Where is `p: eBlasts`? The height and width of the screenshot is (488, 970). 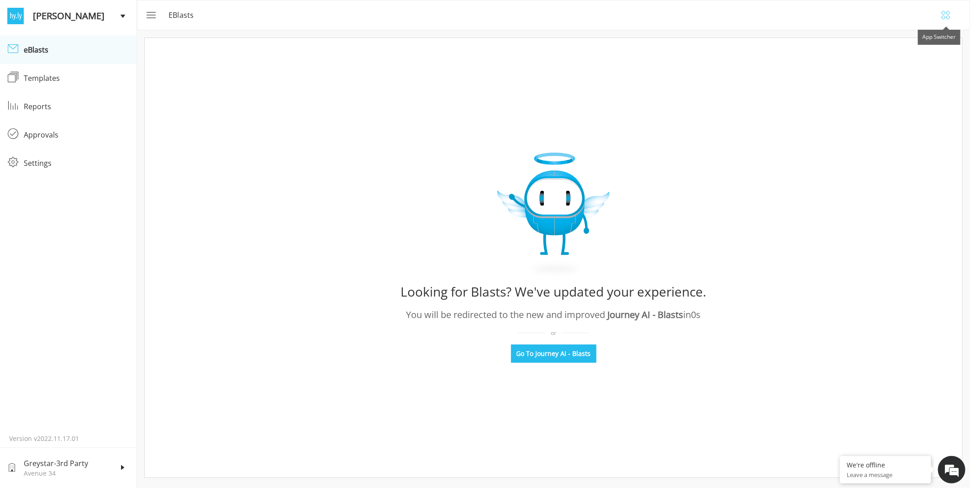
p: eBlasts is located at coordinates (184, 15).